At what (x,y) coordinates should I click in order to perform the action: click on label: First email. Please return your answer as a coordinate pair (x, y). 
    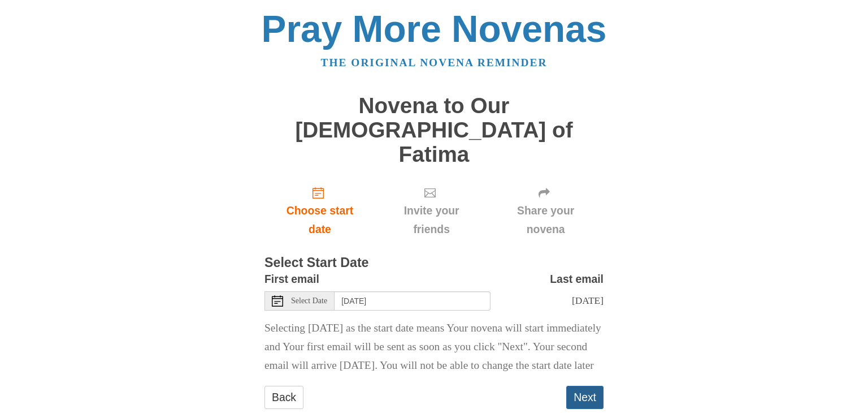
    Looking at the image, I should click on (292, 278).